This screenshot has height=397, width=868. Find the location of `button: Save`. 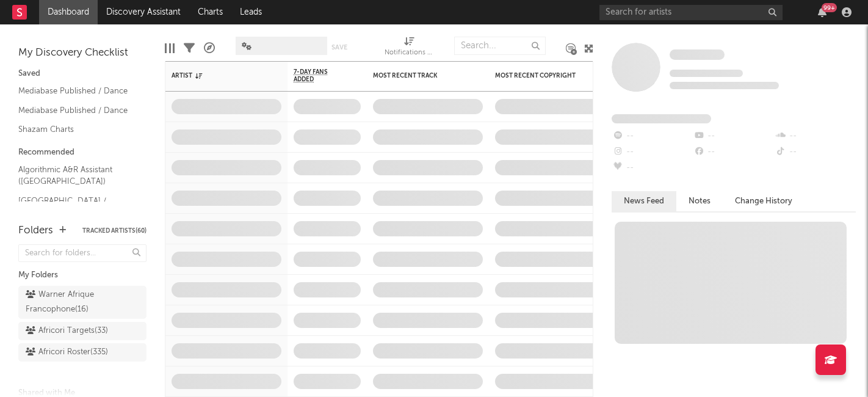

button: Save is located at coordinates (339, 47).